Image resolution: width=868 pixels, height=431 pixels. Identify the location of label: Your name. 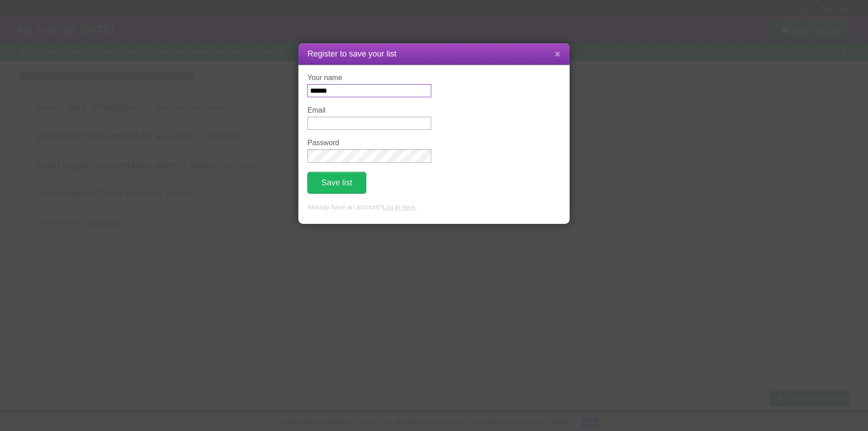
(369, 78).